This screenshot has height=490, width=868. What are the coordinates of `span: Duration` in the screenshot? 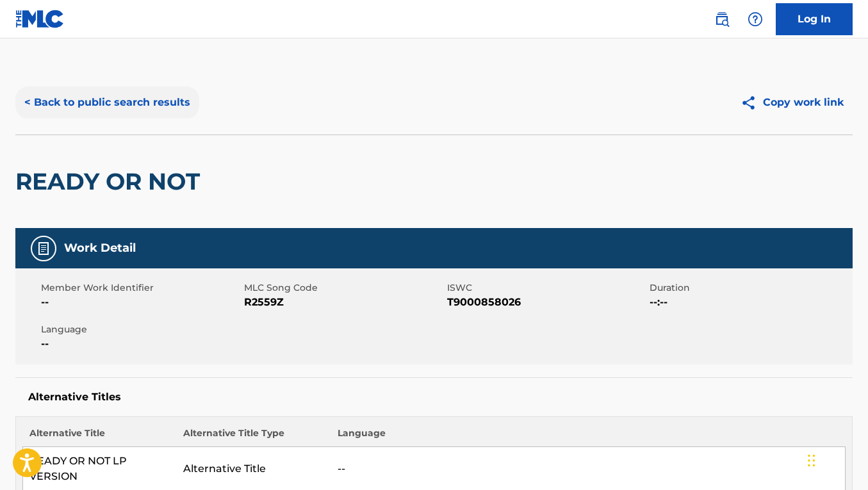 It's located at (750, 288).